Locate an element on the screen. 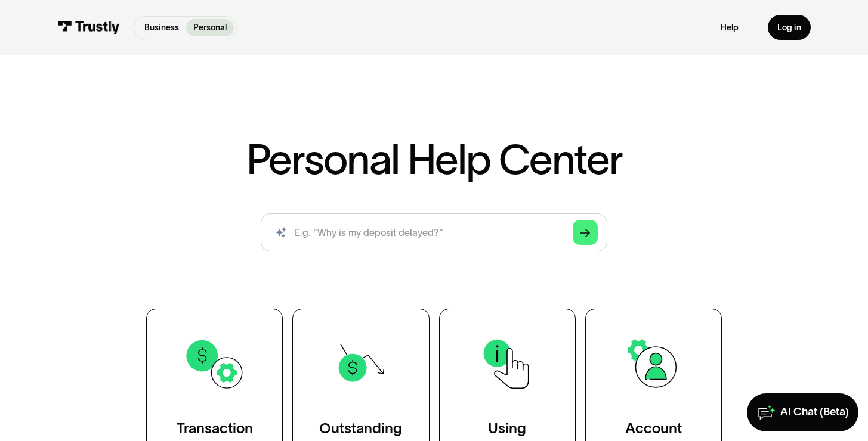 This screenshot has width=868, height=441. a: Personal is located at coordinates (210, 27).